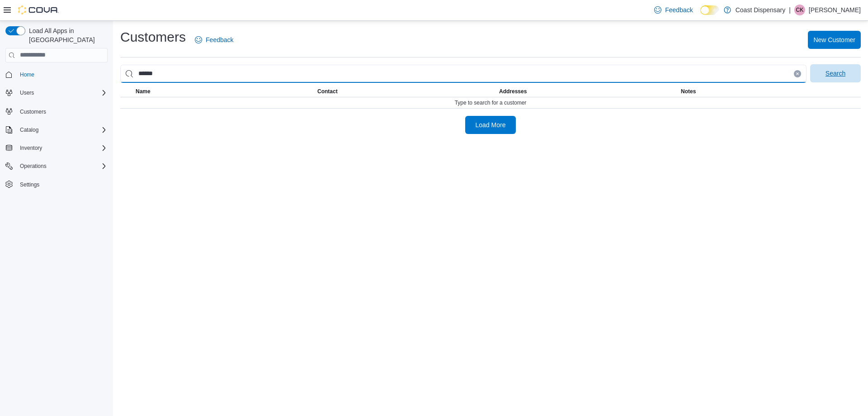  Describe the element at coordinates (33, 112) in the screenshot. I see `a: Customers` at that location.